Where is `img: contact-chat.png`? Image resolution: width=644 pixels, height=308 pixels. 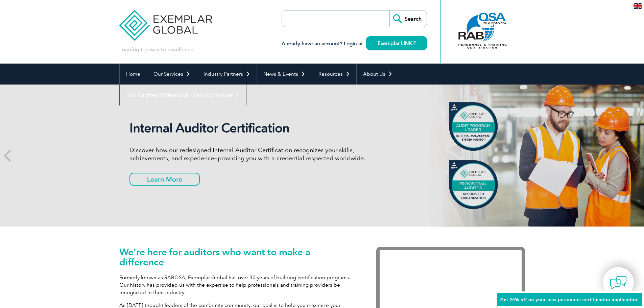
img: contact-chat.png is located at coordinates (619, 283).